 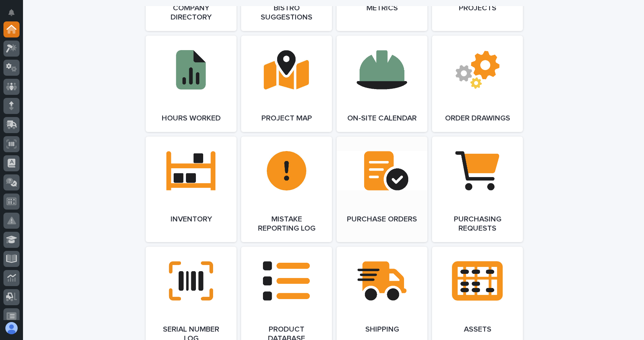 What do you see at coordinates (477, 84) in the screenshot?
I see `a: Order Drawings` at bounding box center [477, 84].